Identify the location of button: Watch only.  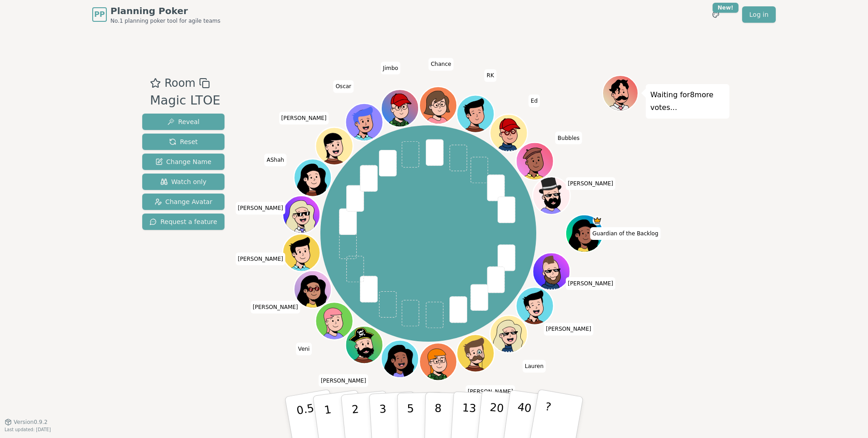
(183, 182).